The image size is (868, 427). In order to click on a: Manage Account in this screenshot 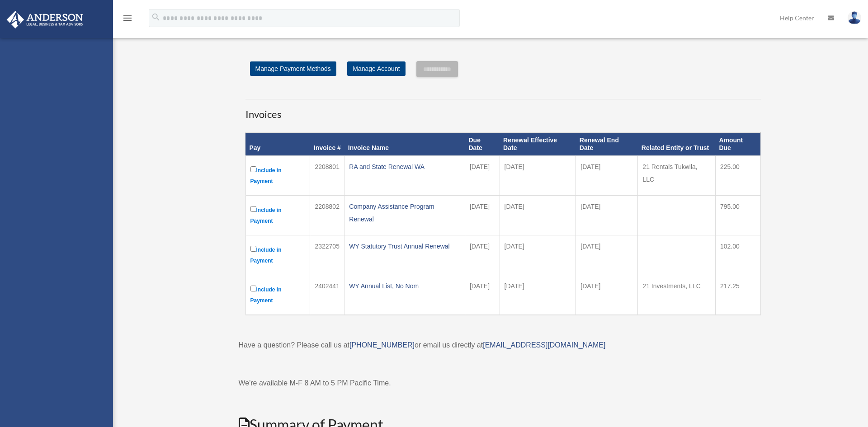, I will do `click(376, 69)`.